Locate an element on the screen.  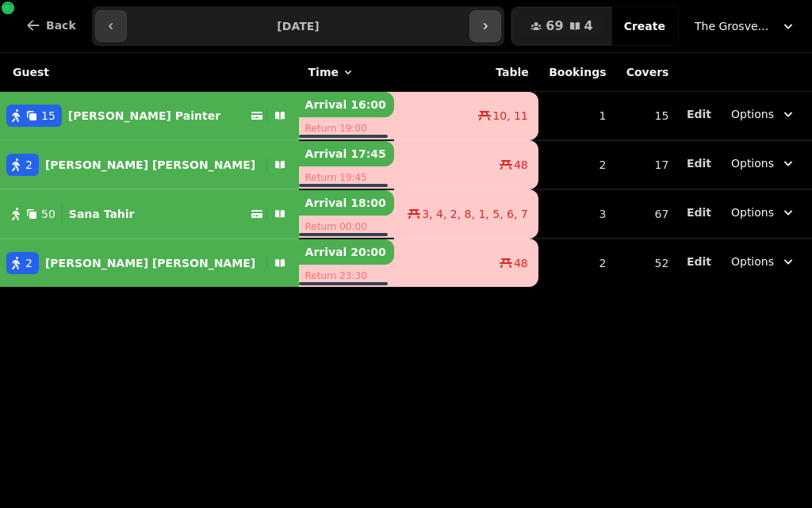
button: Back is located at coordinates (51, 25).